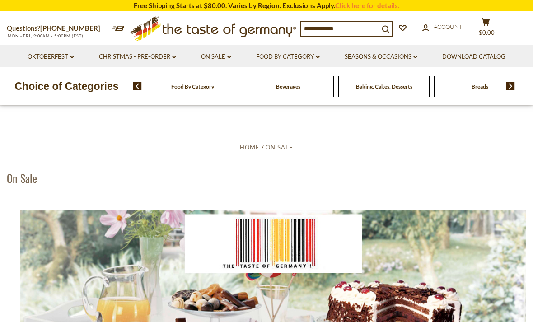  What do you see at coordinates (288, 86) in the screenshot?
I see `a: Beverages` at bounding box center [288, 86].